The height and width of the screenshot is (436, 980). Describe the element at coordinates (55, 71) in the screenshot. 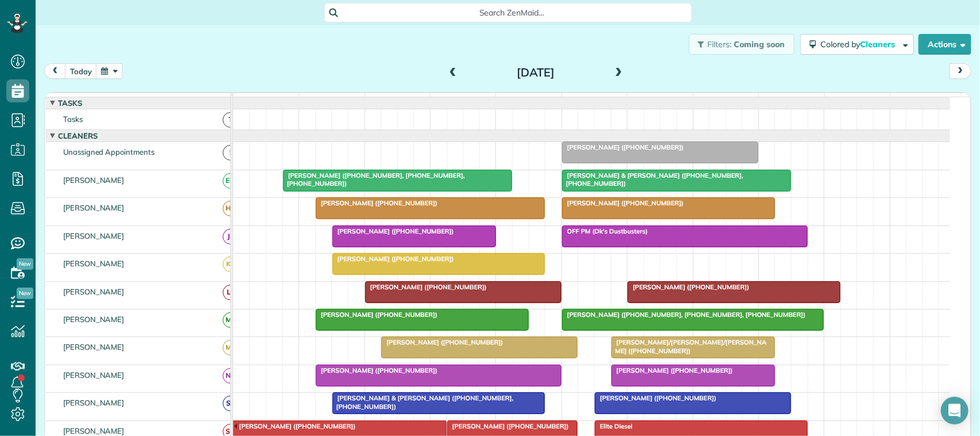

I see `button: prev` at that location.